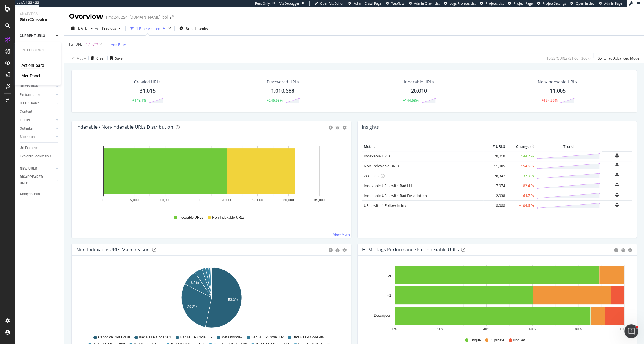 The height and width of the screenshot is (344, 644). I want to click on text: 30,000, so click(288, 200).